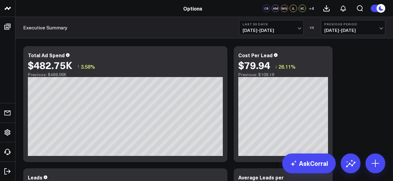 The height and width of the screenshot is (181, 393). I want to click on div: Previous: $466.06K, so click(125, 74).